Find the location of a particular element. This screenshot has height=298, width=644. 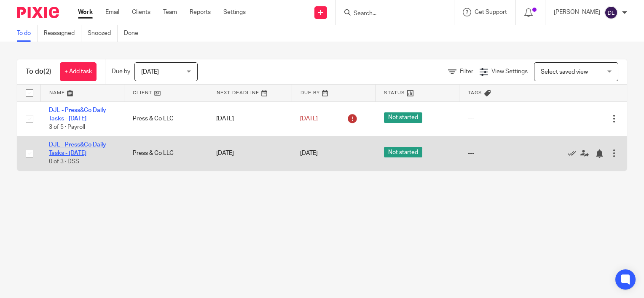

span: View Settings is located at coordinates (510, 72).